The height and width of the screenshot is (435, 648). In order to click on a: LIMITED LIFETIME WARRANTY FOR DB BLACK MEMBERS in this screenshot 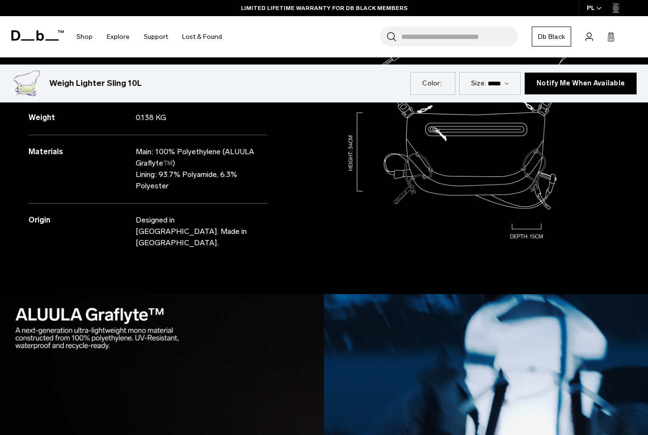, I will do `click(324, 8)`.